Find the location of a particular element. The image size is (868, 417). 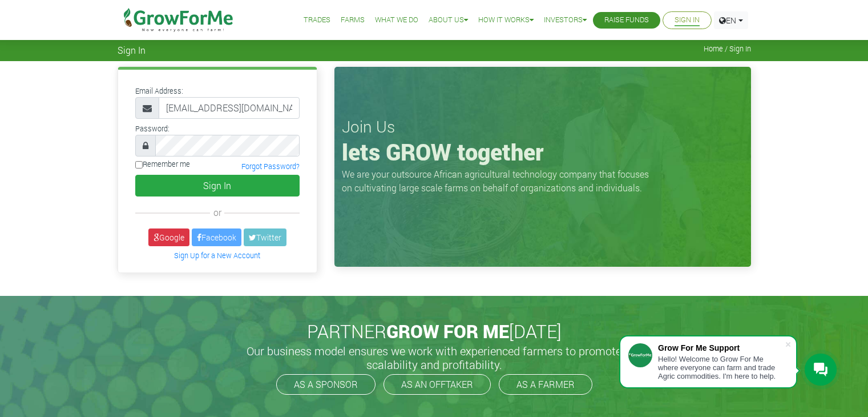

span: Home / Sign In is located at coordinates (727, 49).